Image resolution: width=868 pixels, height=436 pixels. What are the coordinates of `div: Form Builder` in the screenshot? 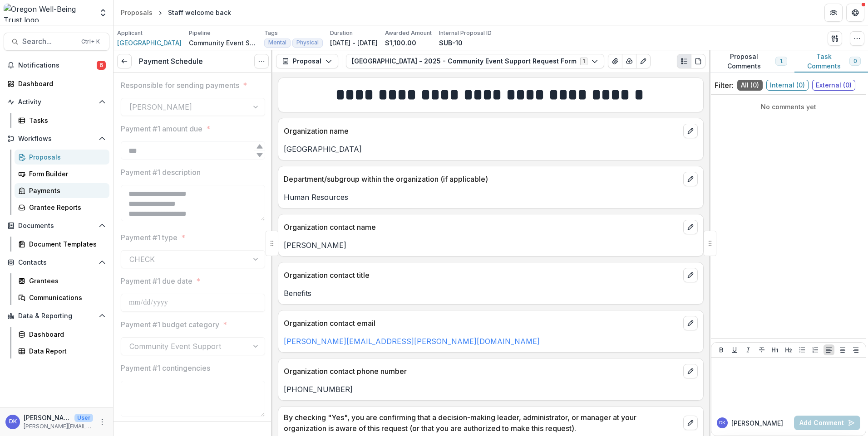 It's located at (65, 174).